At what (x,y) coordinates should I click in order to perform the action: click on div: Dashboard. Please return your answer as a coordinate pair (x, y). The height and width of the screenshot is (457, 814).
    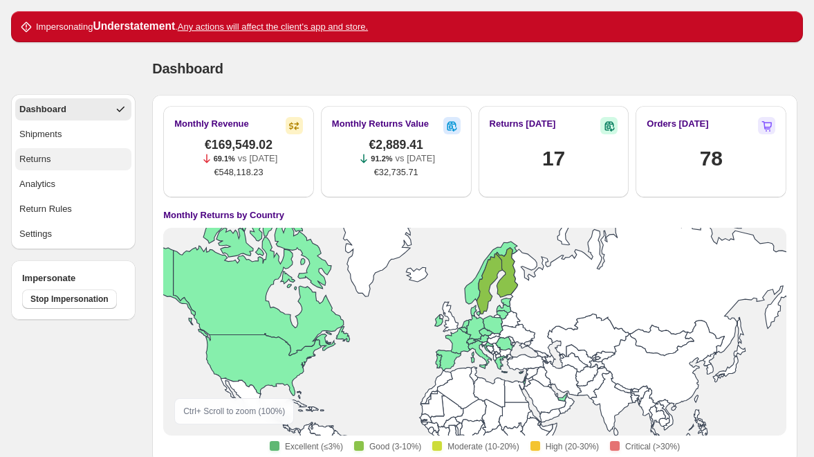
    Looking at the image, I should click on (43, 109).